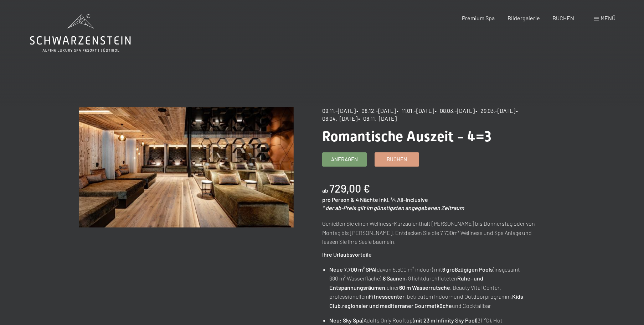 The image size is (644, 325). What do you see at coordinates (406, 136) in the screenshot?
I see `span: Romantische Auszeit - 4=3` at bounding box center [406, 136].